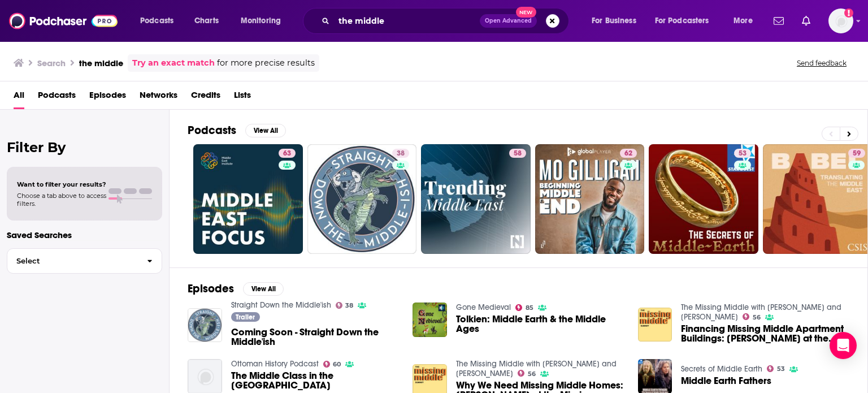 The height and width of the screenshot is (393, 868). What do you see at coordinates (316, 380) in the screenshot?
I see `a: The Middle Class in the Modern Middle East` at bounding box center [316, 380].